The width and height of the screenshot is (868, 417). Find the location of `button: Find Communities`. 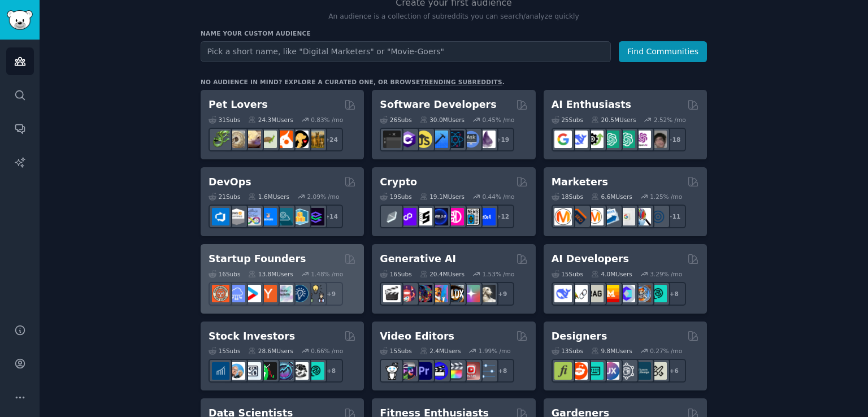

button: Find Communities is located at coordinates (663, 52).